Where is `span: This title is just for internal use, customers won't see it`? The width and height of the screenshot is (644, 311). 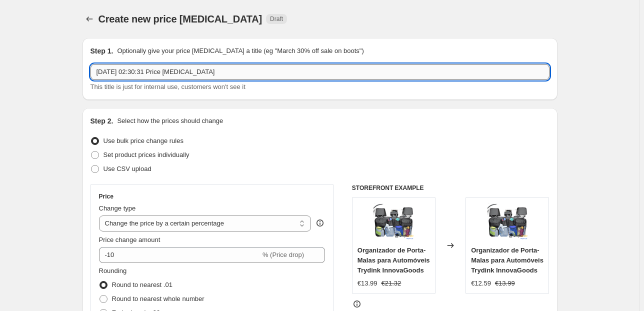
span: This title is just for internal use, customers won't see it is located at coordinates (168, 87).